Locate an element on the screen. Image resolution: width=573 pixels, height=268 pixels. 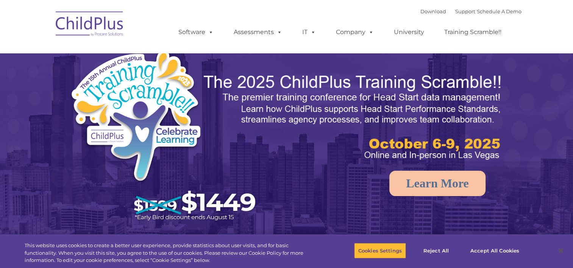
button: Close is located at coordinates (561, 251).